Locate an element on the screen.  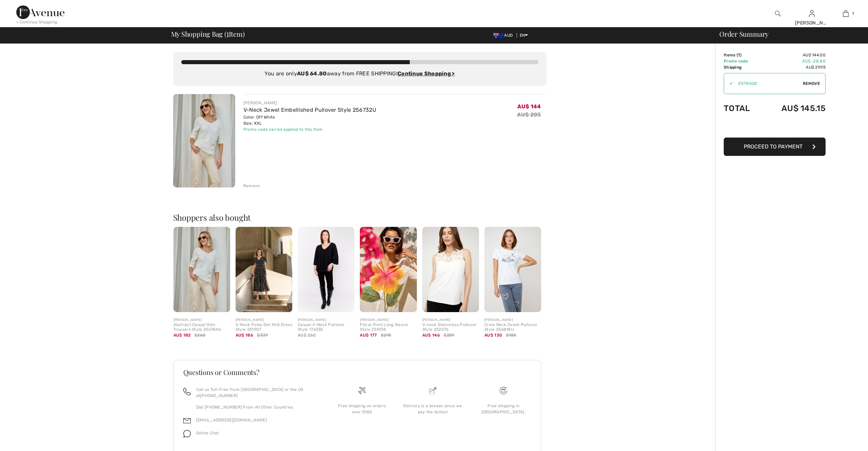
div: Color: Off White Size: XXL is located at coordinates (309, 120).